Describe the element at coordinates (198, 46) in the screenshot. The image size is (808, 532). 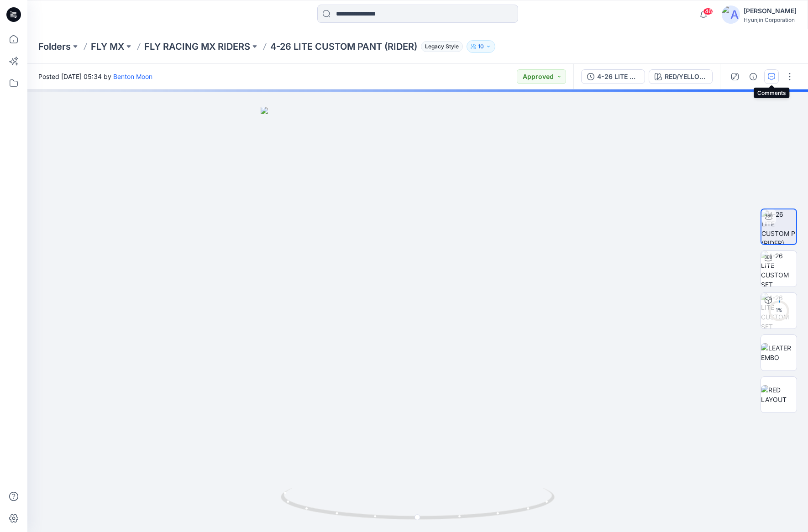
I see `a: FLY RACING MX RIDERS` at that location.